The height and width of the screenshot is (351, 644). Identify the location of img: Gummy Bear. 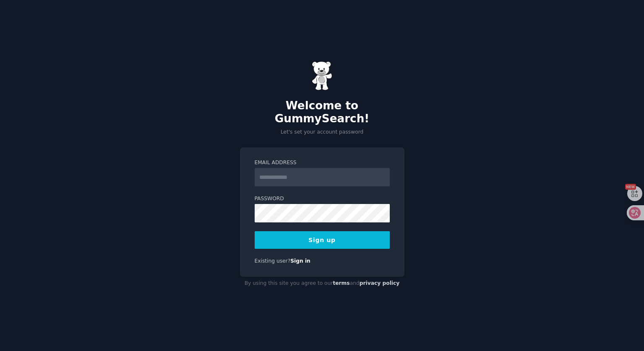
(322, 76).